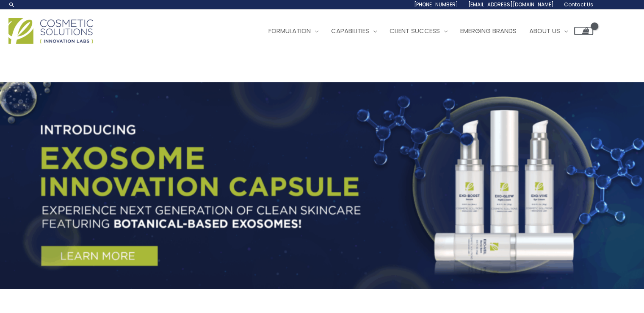  What do you see at coordinates (51, 31) in the screenshot?
I see `img: Cosmetic Solutions Logo` at bounding box center [51, 31].